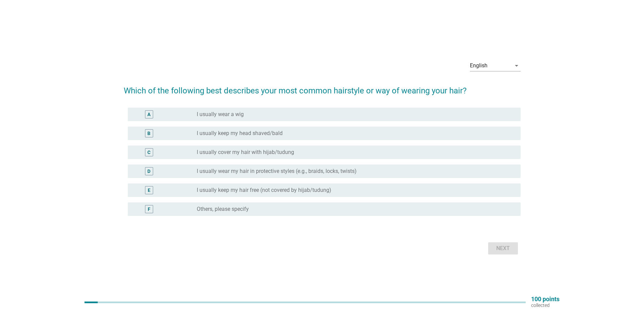 The image size is (644, 311). I want to click on label: Others, please specify, so click(223, 209).